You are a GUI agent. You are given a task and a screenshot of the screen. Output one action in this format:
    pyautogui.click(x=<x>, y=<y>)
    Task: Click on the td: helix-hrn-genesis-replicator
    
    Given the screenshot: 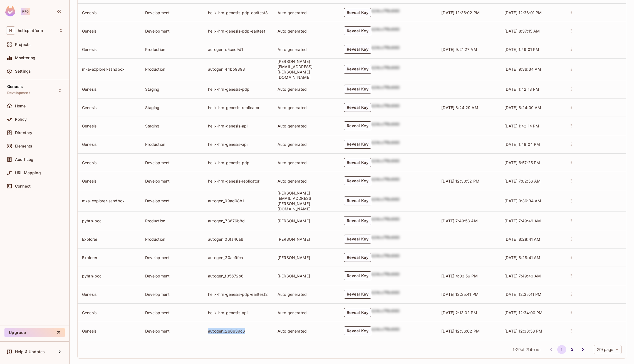 What is the action you would take?
    pyautogui.click(x=238, y=181)
    